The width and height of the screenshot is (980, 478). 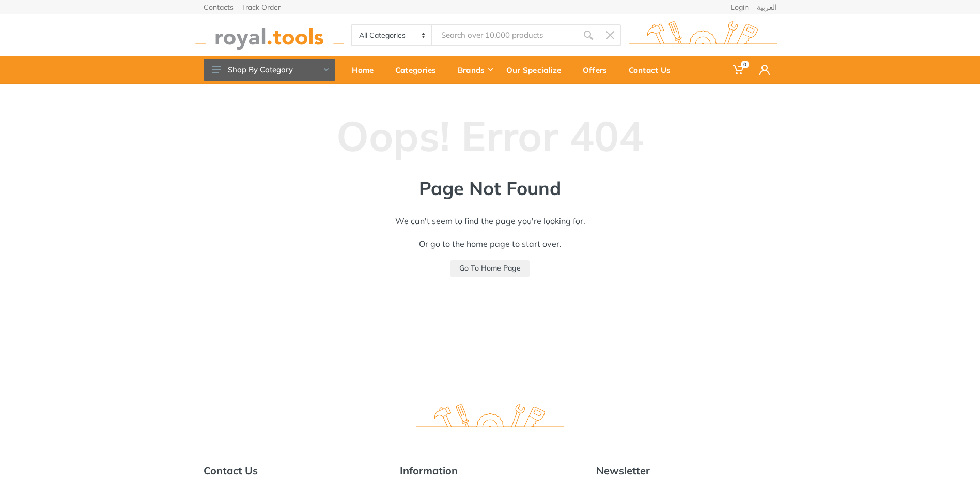 I want to click on a: Track Order, so click(x=261, y=7).